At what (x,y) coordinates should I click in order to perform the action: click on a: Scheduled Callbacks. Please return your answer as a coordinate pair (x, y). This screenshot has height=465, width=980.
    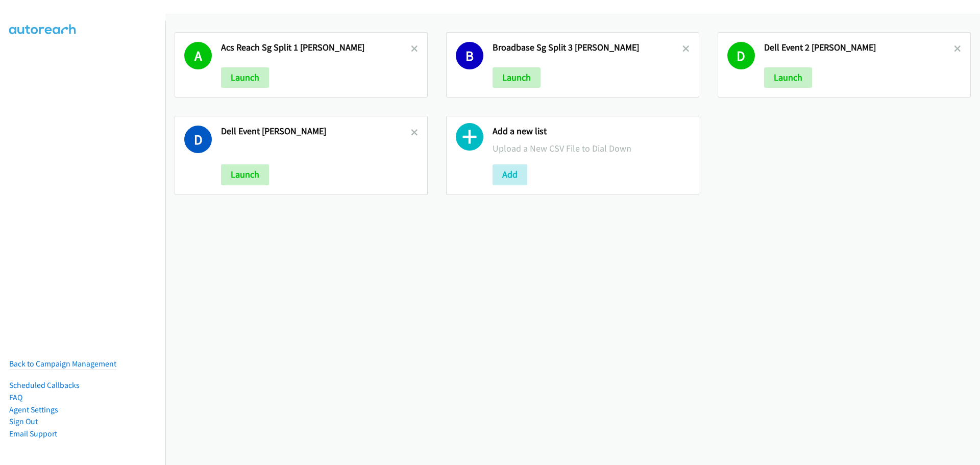
    Looking at the image, I should click on (45, 385).